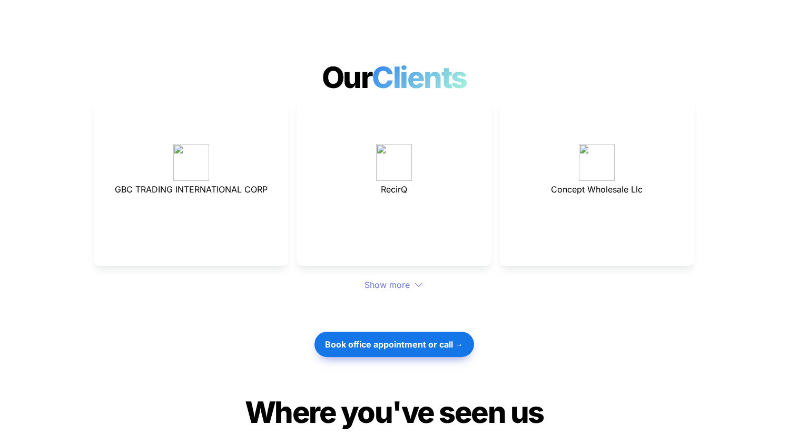 The height and width of the screenshot is (434, 788). Describe the element at coordinates (394, 285) in the screenshot. I see `div: Show more` at that location.